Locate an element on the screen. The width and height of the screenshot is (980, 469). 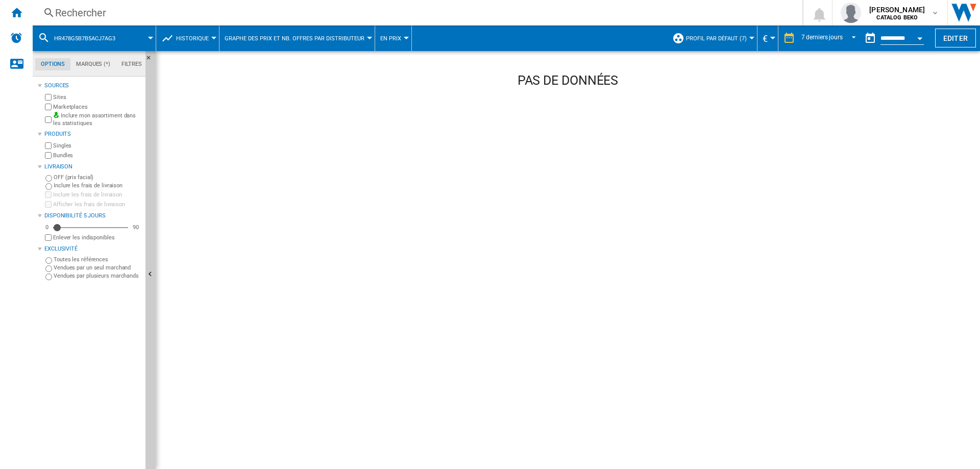
span: En prix is located at coordinates (391, 38).